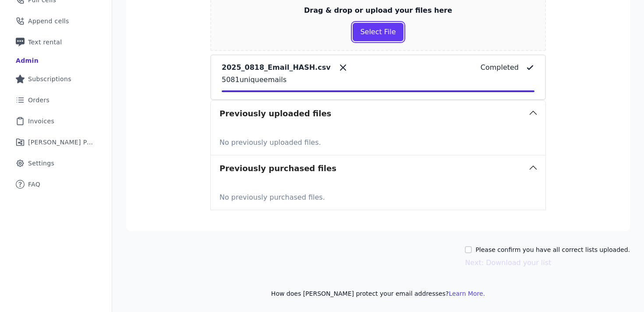 The width and height of the screenshot is (644, 312). I want to click on p: 5081 unique emails, so click(378, 80).